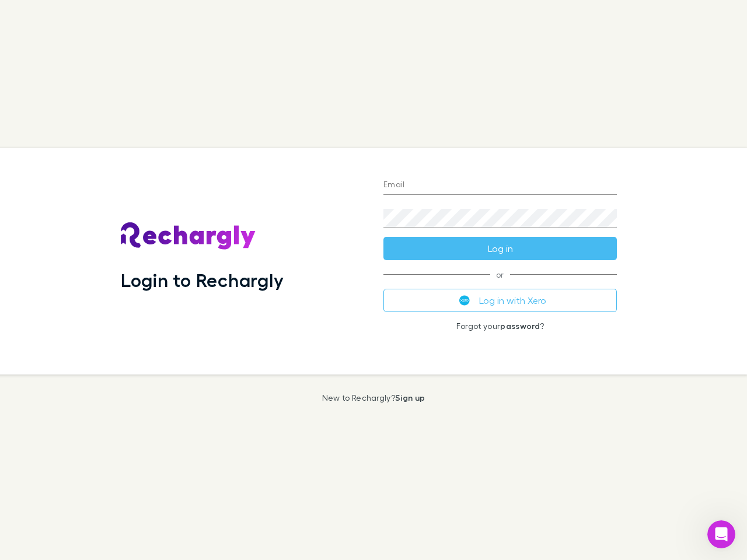  What do you see at coordinates (374, 398) in the screenshot?
I see `p: New to Rechargly?` at bounding box center [374, 398].